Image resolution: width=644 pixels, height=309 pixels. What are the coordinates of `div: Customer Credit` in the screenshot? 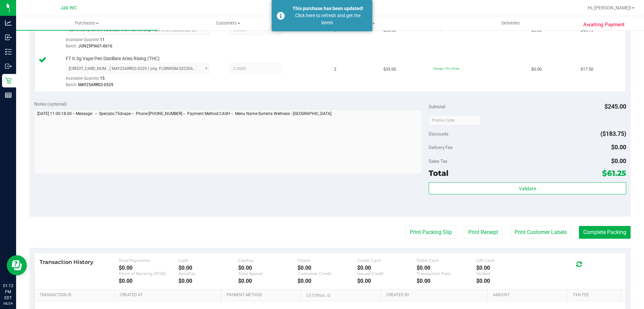 It's located at (327, 273).